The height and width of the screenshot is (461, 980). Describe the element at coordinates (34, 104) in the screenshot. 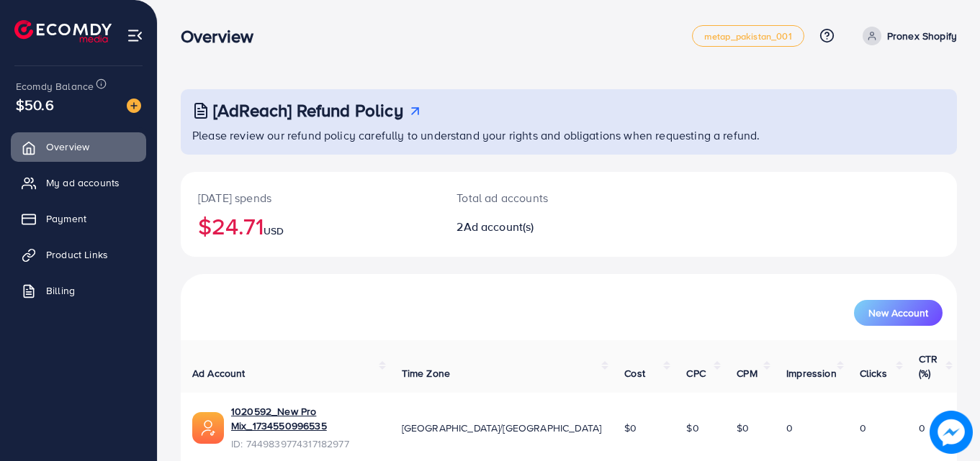

I see `span: $50.6` at that location.